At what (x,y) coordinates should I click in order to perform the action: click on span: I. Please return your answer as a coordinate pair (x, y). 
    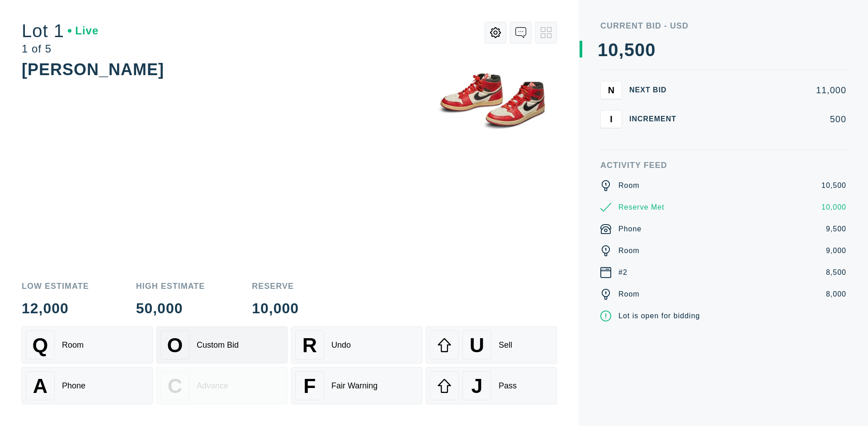
    Looking at the image, I should click on (612, 119).